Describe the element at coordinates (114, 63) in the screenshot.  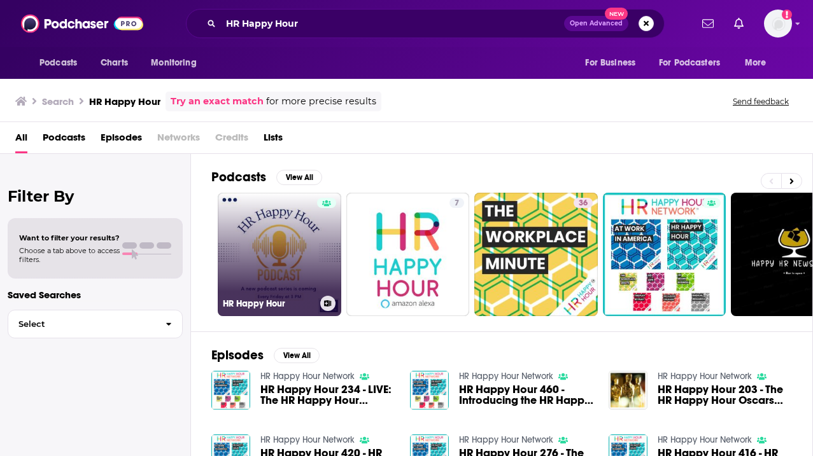
I see `a: Charts` at that location.